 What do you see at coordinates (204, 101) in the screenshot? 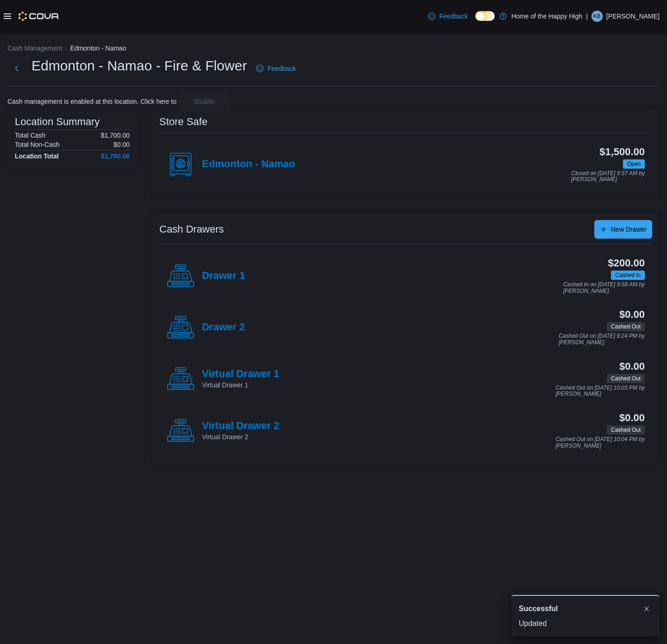
I see `span: disable` at bounding box center [204, 101].